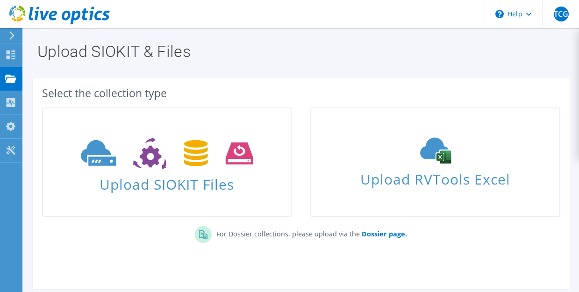 Image resolution: width=579 pixels, height=292 pixels. I want to click on a: Dossier page., so click(383, 234).